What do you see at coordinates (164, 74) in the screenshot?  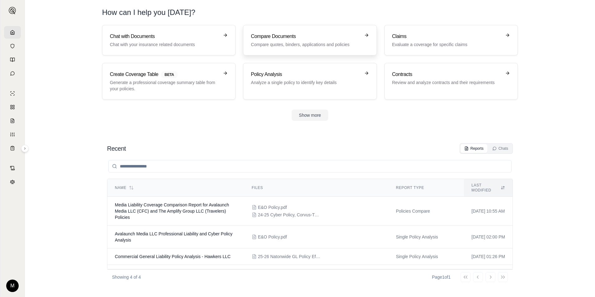 I see `h3: Create Coverage Table` at bounding box center [164, 74].